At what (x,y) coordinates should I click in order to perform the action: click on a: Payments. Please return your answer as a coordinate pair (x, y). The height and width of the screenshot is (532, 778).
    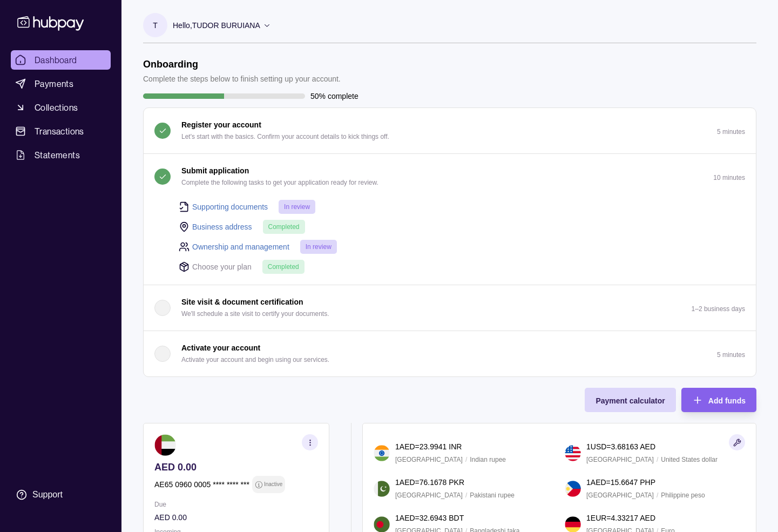
    Looking at the image, I should click on (60, 84).